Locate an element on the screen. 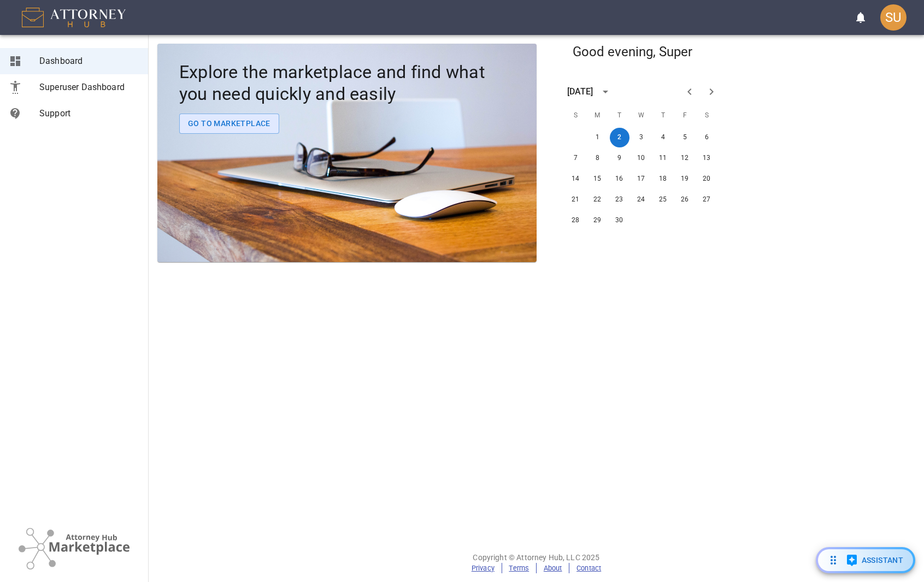 Image resolution: width=924 pixels, height=582 pixels. button: 26 is located at coordinates (686, 200).